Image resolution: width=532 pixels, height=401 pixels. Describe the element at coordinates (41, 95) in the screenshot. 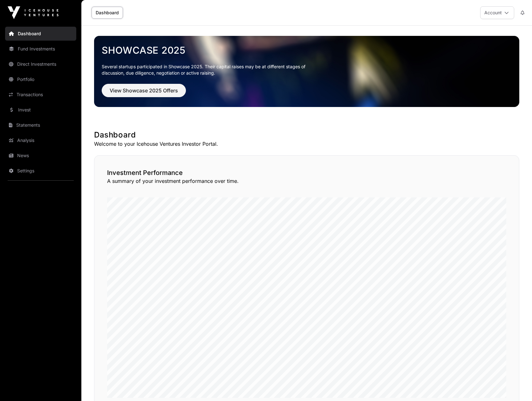

I see `a: Transactions` at that location.